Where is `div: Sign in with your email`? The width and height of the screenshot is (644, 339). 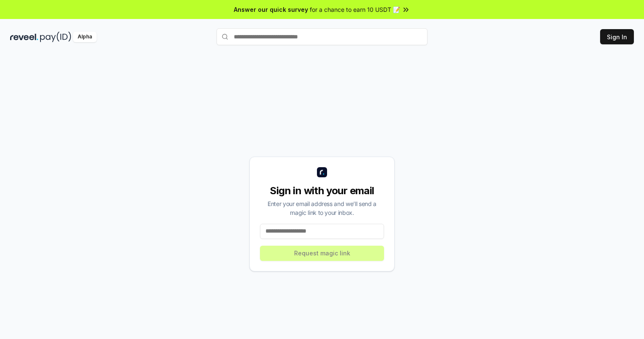 div: Sign in with your email is located at coordinates (322, 191).